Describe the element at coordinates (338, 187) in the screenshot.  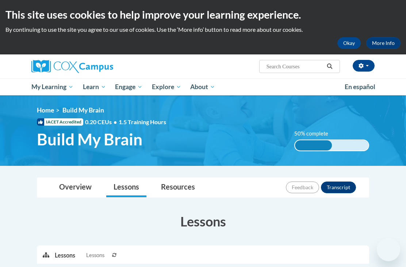
I see `button: Transcript` at that location.